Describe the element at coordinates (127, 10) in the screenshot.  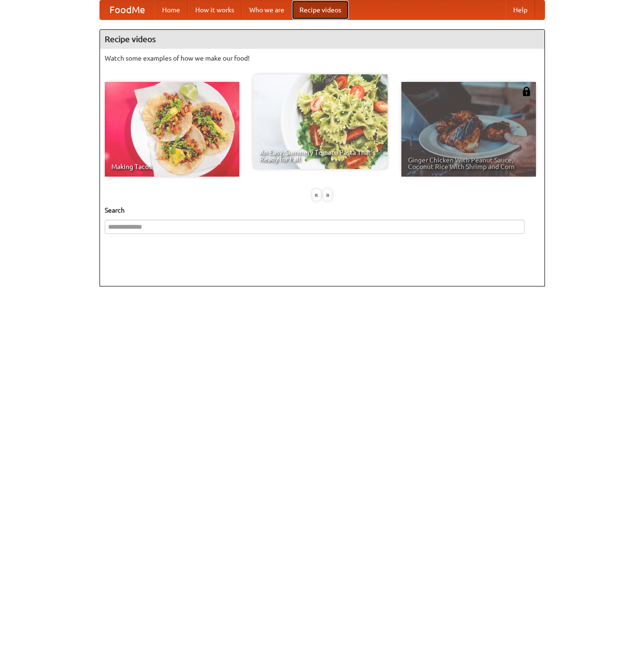
I see `a: FoodMe` at that location.